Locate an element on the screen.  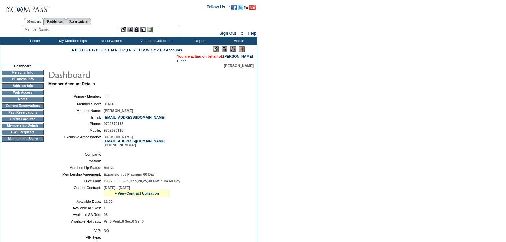
td: Address Info is located at coordinates (23, 86).